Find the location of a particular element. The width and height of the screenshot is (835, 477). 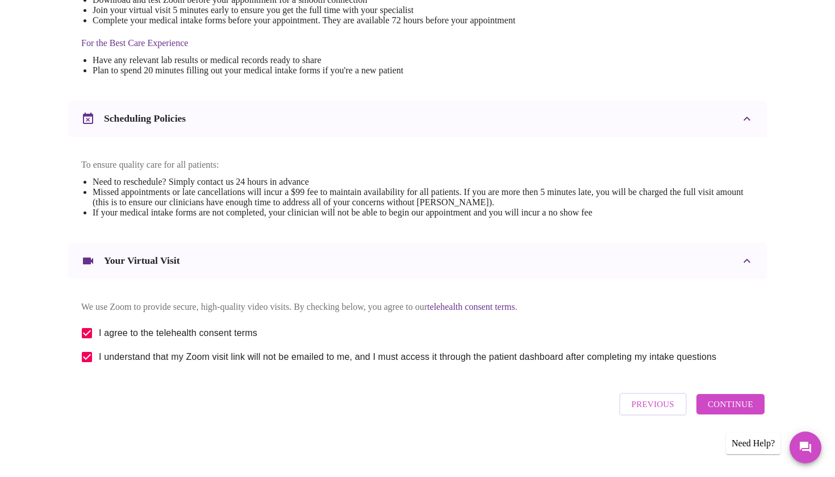

p: We use Zoom to provide secure, high-quality video visits. By checking below, you agree to our . is located at coordinates (418, 307).